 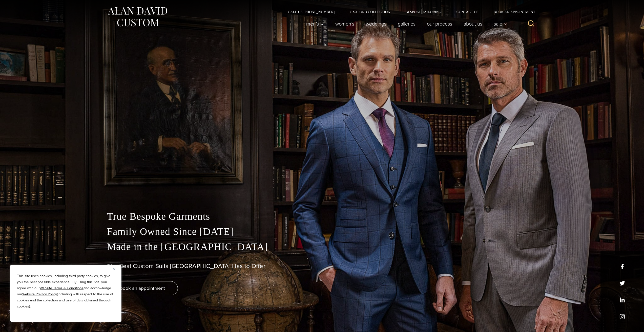 I want to click on a: instagram, so click(x=622, y=316).